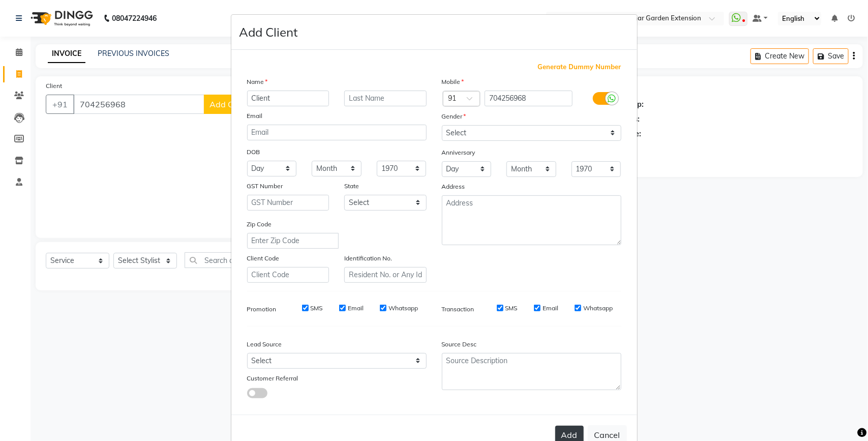  I want to click on label: DOB, so click(254, 152).